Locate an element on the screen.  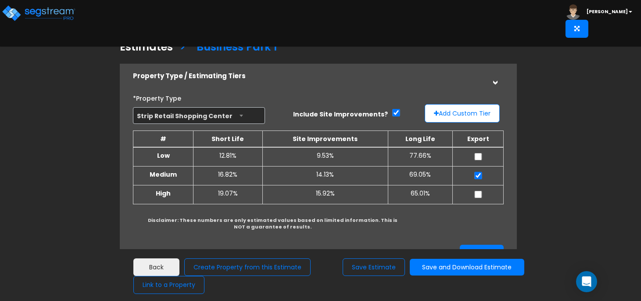
a: Back is located at coordinates (156, 267).